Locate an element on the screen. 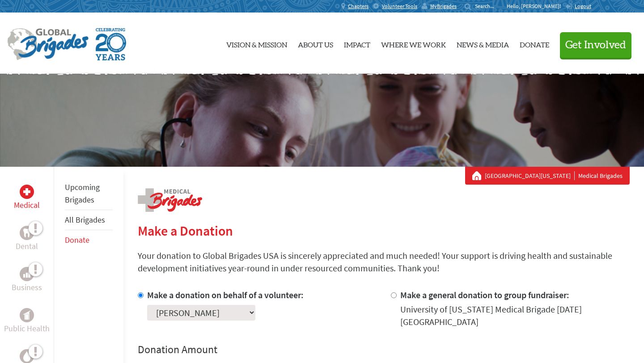 The width and height of the screenshot is (644, 363). h4: Donation Amount is located at coordinates (384, 350).